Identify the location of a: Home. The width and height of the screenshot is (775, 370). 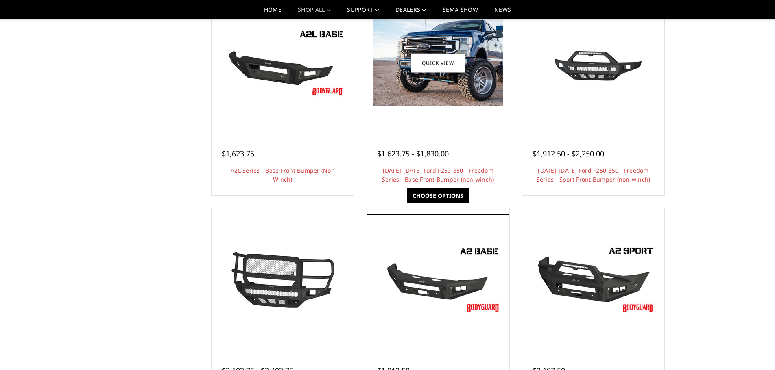
(272, 13).